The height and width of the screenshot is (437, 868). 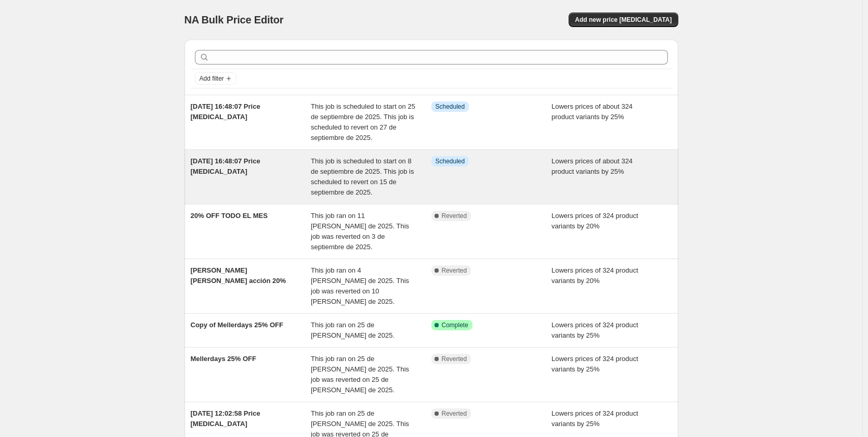 I want to click on span: Mellerdays 25% OFF, so click(x=223, y=358).